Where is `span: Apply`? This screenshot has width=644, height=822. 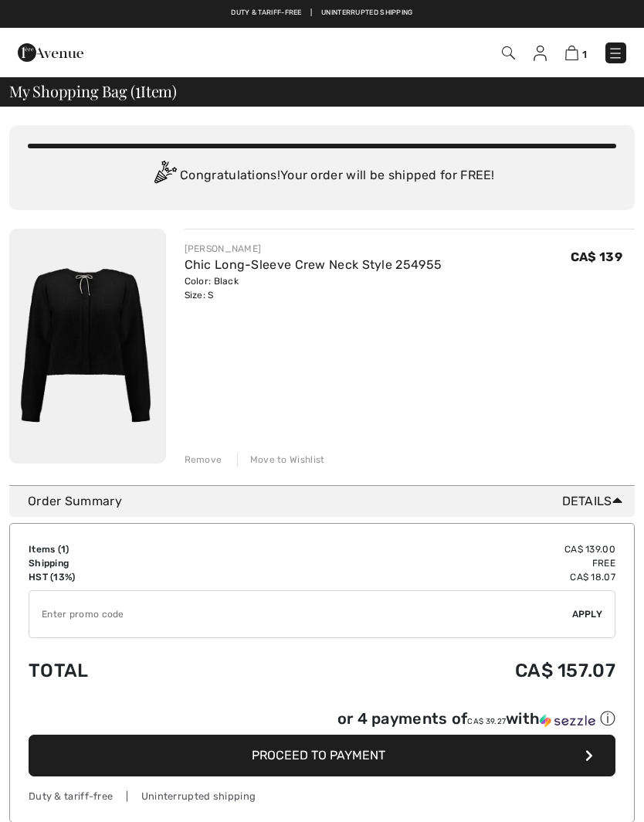 span: Apply is located at coordinates (588, 615).